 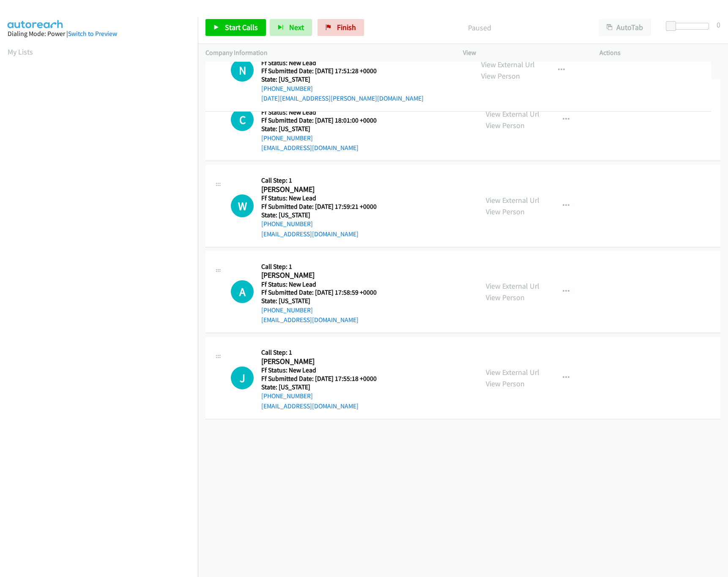 I want to click on button: Next, so click(x=291, y=27).